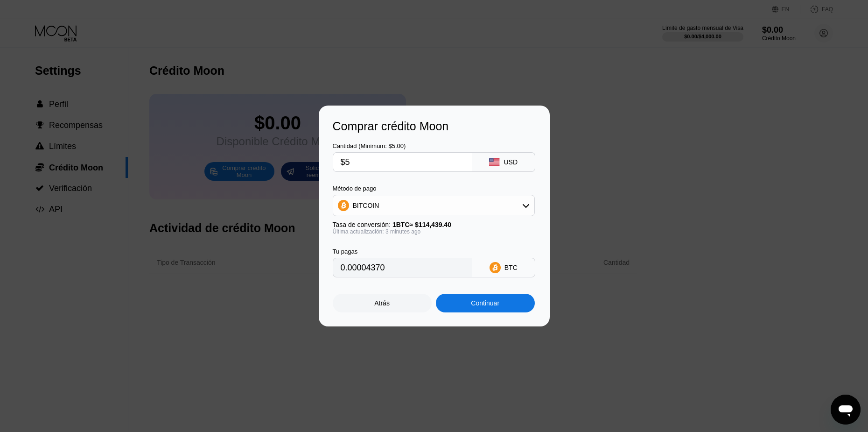 This screenshot has height=432, width=868. What do you see at coordinates (434, 224) in the screenshot?
I see `div: Tasa de conversión:` at bounding box center [434, 224].